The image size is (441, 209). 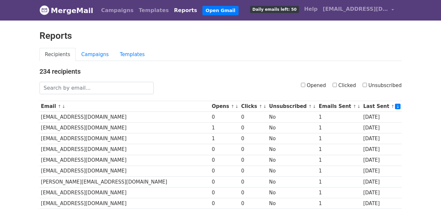 I want to click on h2: Reports, so click(x=221, y=36).